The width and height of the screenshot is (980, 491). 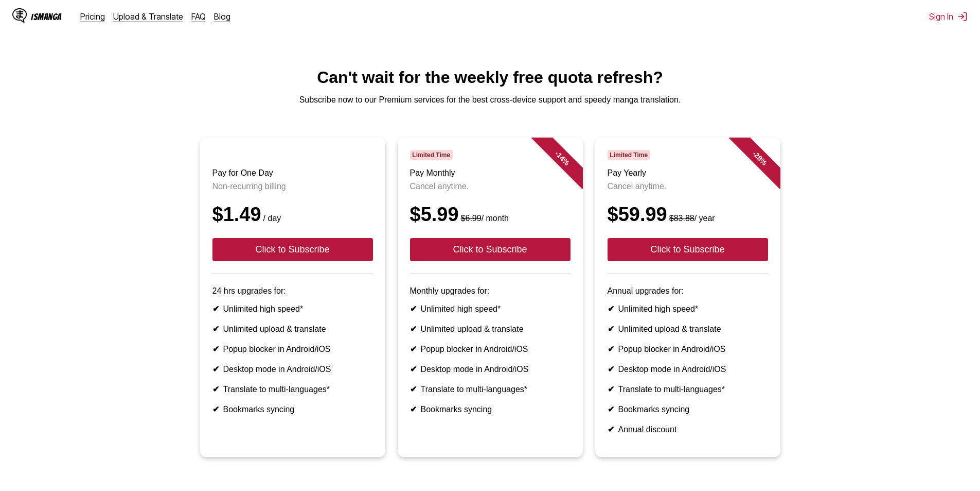 What do you see at coordinates (490, 100) in the screenshot?
I see `p: Subscribe now to our Premium services for the best cross-device support and speedy manga translat...` at bounding box center [490, 100].